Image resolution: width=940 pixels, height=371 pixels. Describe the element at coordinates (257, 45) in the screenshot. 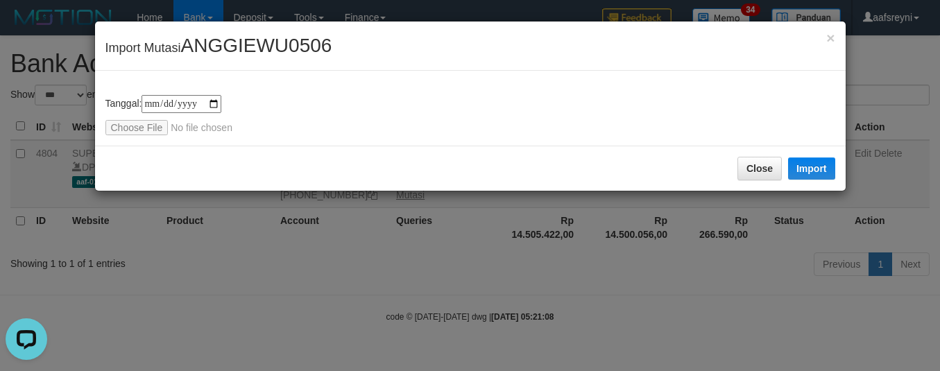

I see `span: ANGGIEWU0506` at that location.